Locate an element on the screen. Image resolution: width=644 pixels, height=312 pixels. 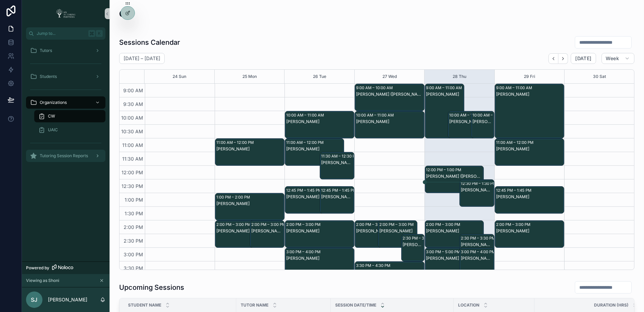
span: Tutoring Session Reports is located at coordinates (64, 156).